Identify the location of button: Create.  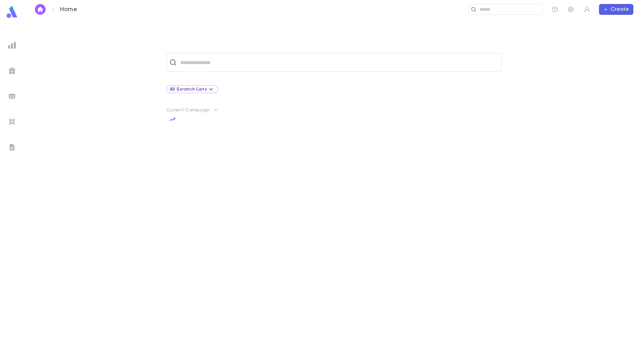
(616, 9).